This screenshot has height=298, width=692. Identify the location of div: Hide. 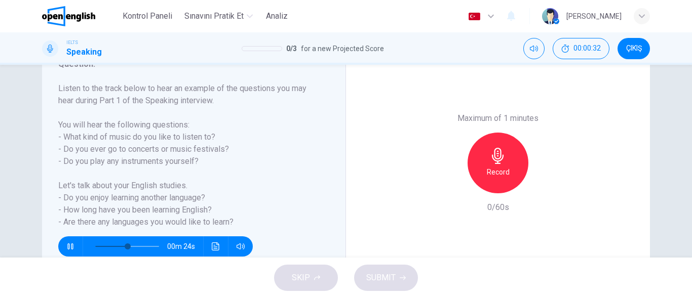
(581, 49).